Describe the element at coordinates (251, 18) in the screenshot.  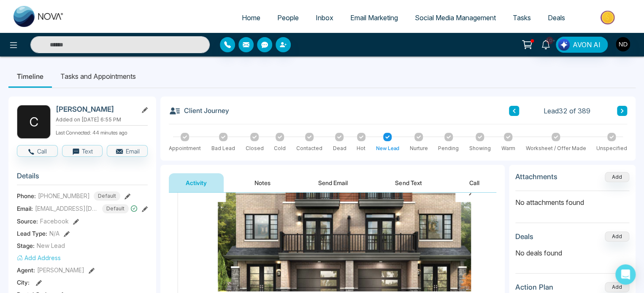
I see `a: Home` at that location.